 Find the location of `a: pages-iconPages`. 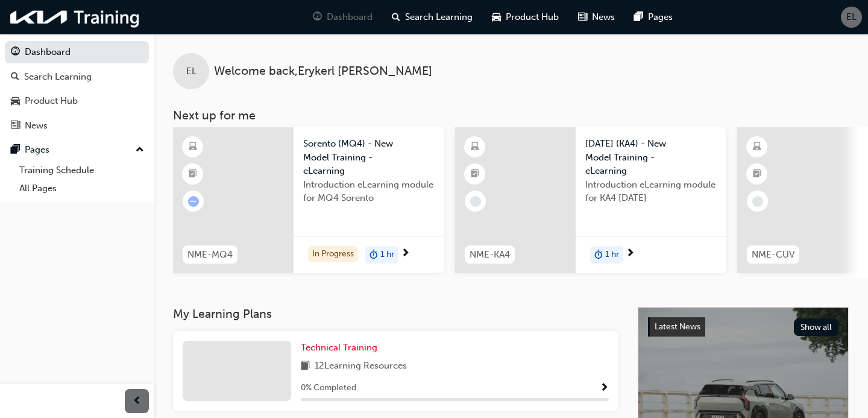

a: pages-iconPages is located at coordinates (654, 17).